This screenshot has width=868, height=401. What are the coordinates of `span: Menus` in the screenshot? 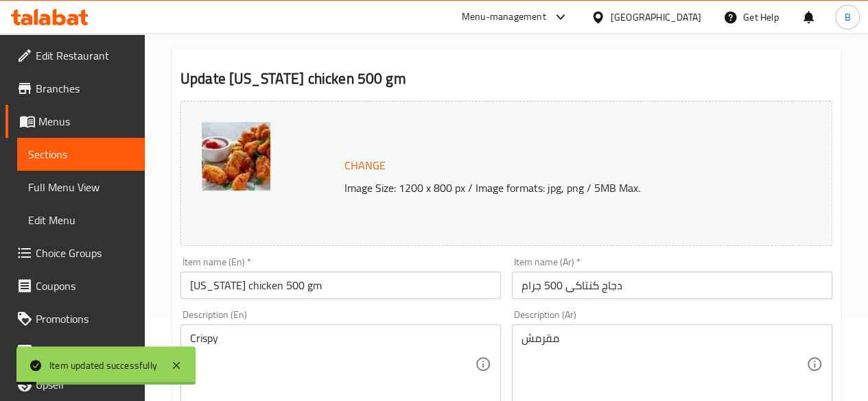 It's located at (86, 121).